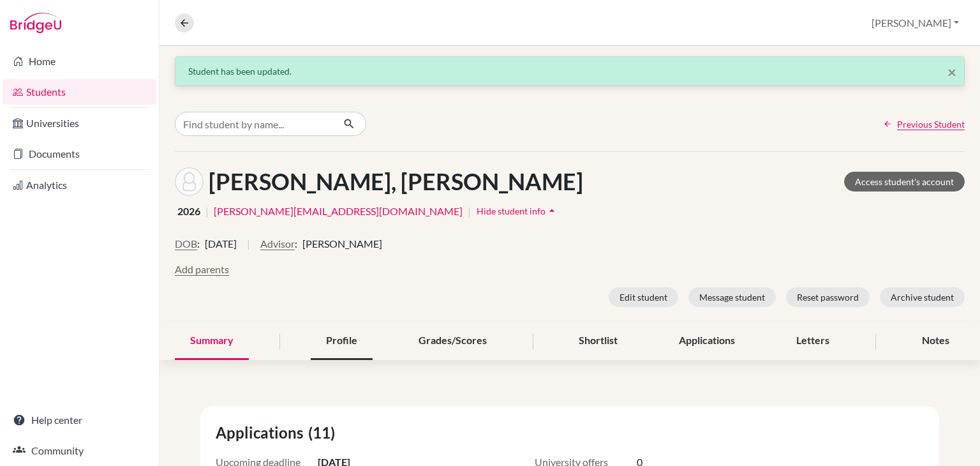 This screenshot has height=466, width=980. I want to click on div: Summary, so click(212, 340).